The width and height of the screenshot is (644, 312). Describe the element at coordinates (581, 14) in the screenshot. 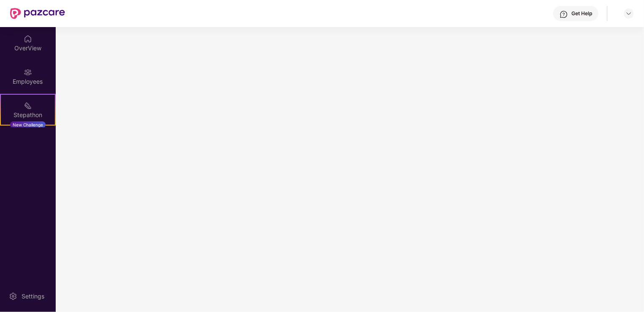

I see `div: Get Help` at that location.